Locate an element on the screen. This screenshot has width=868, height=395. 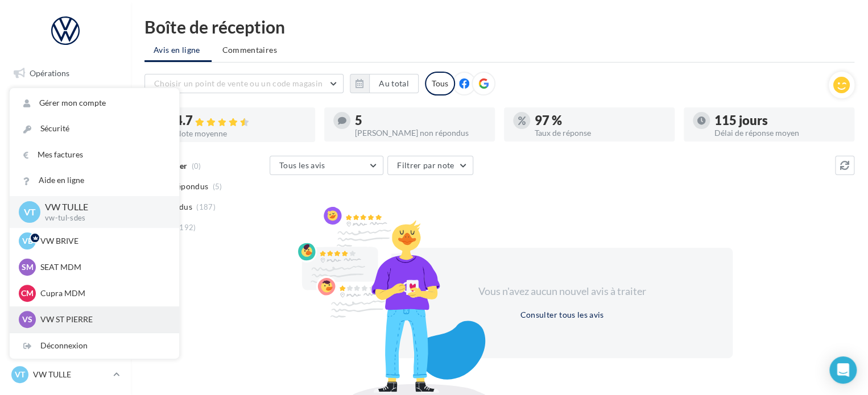
button: Filtrer par note is located at coordinates (430, 165).